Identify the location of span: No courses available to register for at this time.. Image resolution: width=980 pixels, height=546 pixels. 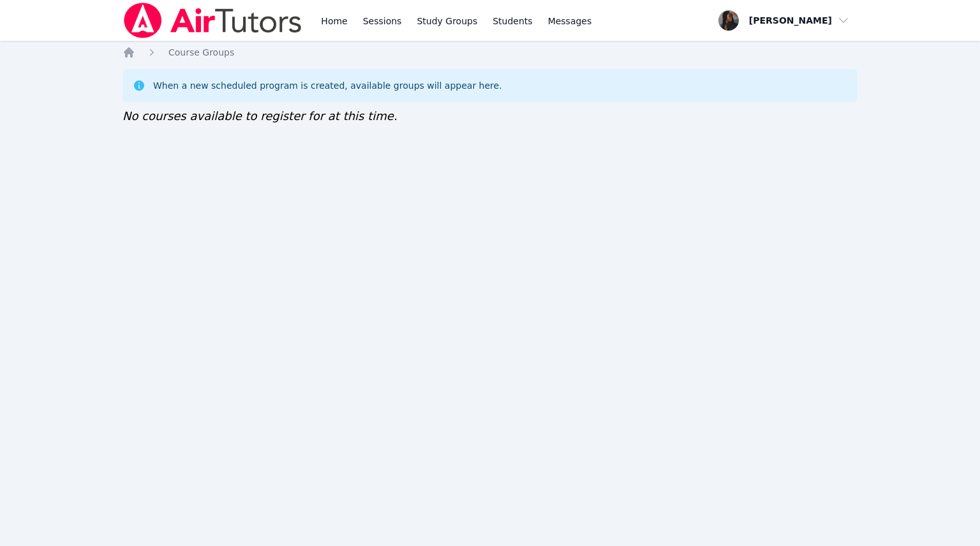
(260, 116).